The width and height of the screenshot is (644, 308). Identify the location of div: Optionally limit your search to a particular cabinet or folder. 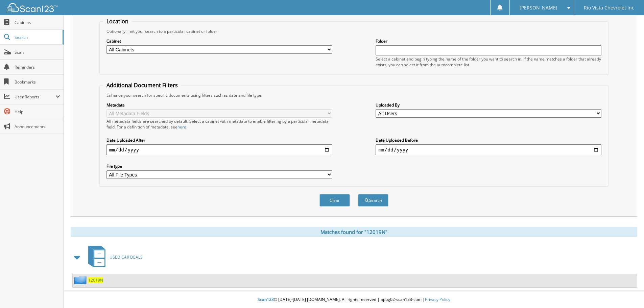
(354, 31).